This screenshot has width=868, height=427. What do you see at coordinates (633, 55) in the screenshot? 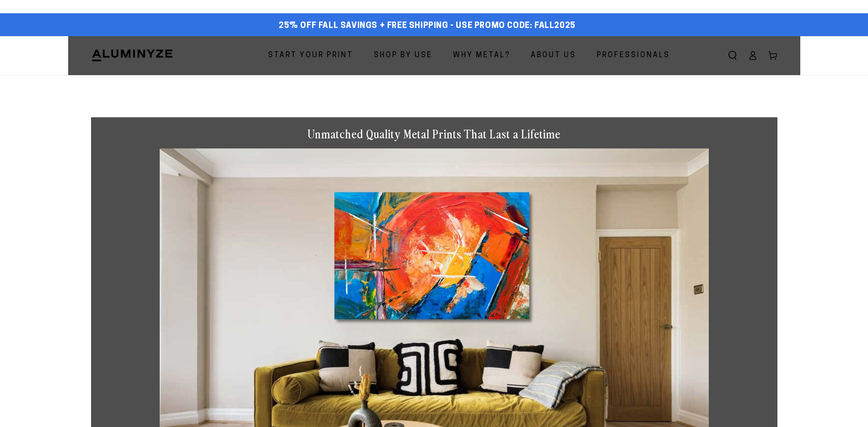
I see `a: Professionals` at bounding box center [633, 55].